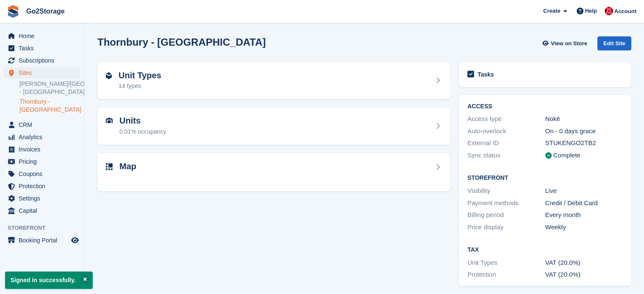 Image resolution: width=644 pixels, height=294 pixels. I want to click on h2: Map, so click(128, 166).